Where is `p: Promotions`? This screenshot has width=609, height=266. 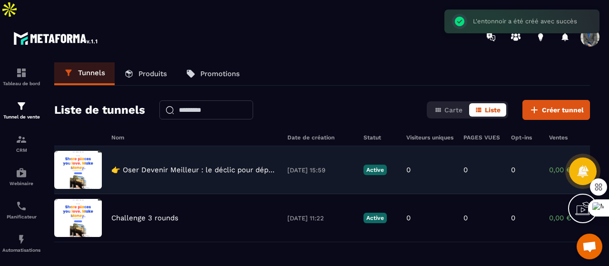 p: Promotions is located at coordinates (220, 74).